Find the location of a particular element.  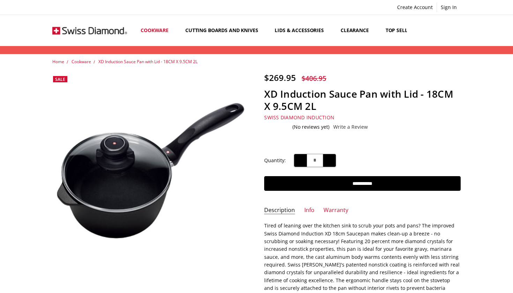

span: $406.95 is located at coordinates (314, 78).